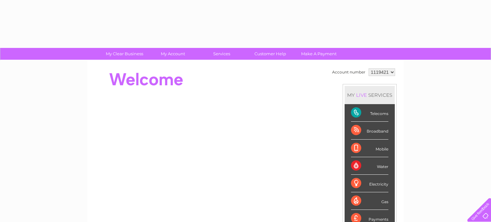 The width and height of the screenshot is (491, 222). What do you see at coordinates (370, 95) in the screenshot?
I see `div: MY SERVICES` at bounding box center [370, 95].